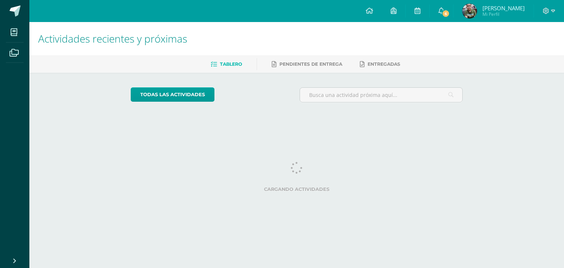  What do you see at coordinates (307, 64) in the screenshot?
I see `a: Pendientes de entrega` at bounding box center [307, 64].